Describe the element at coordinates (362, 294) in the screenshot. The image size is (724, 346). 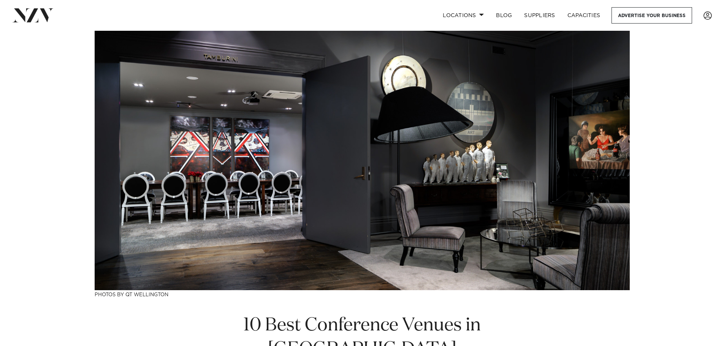
I see `h3: Photos by QT Wellington` at that location.